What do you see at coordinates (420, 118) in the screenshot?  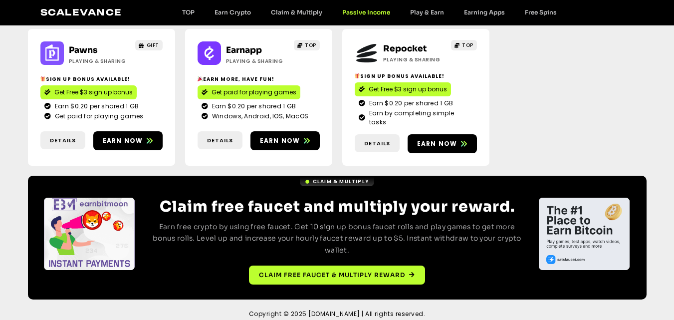 I see `span: Earn by completing simple tasks` at bounding box center [420, 118].